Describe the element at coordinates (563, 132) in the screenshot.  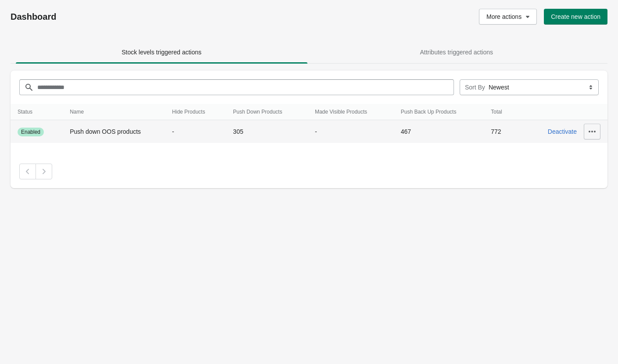
I see `button: Deactivate` at that location.